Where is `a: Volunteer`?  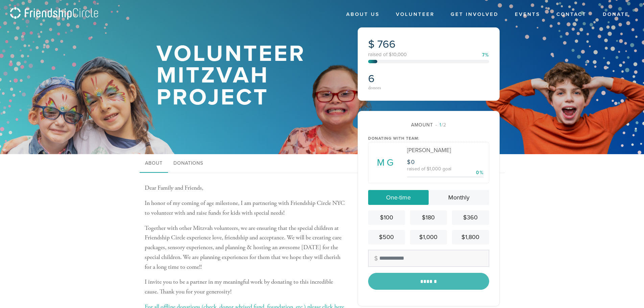
a: Volunteer is located at coordinates (415, 14).